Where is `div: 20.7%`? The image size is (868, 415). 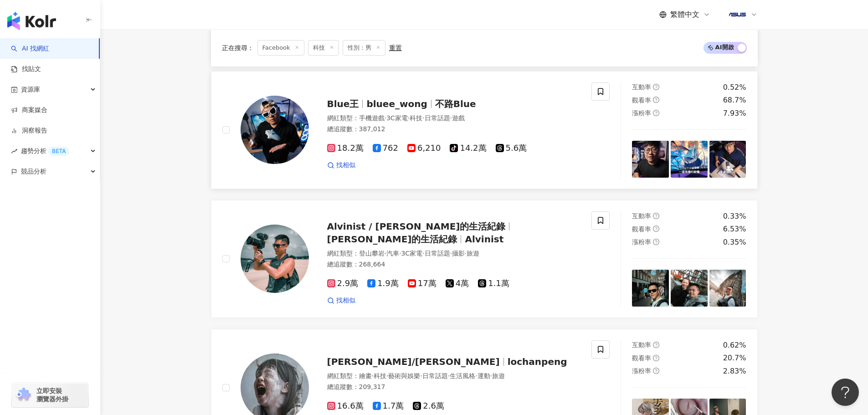 div: 20.7% is located at coordinates (734, 358).